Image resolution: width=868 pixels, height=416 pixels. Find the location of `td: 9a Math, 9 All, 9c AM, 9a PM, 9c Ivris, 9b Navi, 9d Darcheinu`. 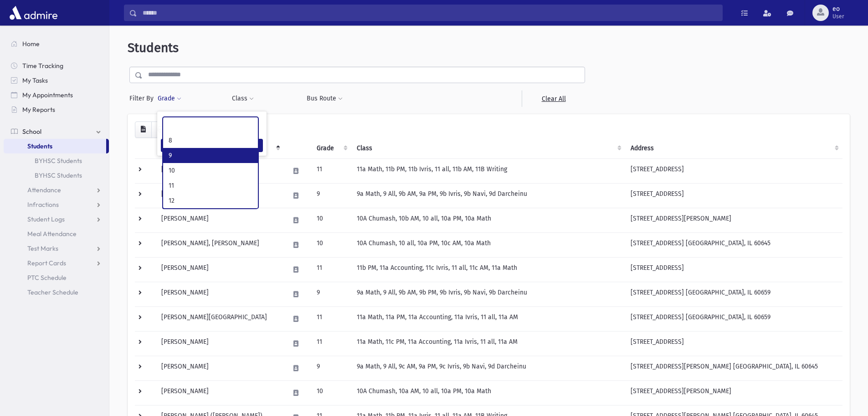

td: 9a Math, 9 All, 9c AM, 9a PM, 9c Ivris, 9b Navi, 9d Darcheinu is located at coordinates (488, 367).